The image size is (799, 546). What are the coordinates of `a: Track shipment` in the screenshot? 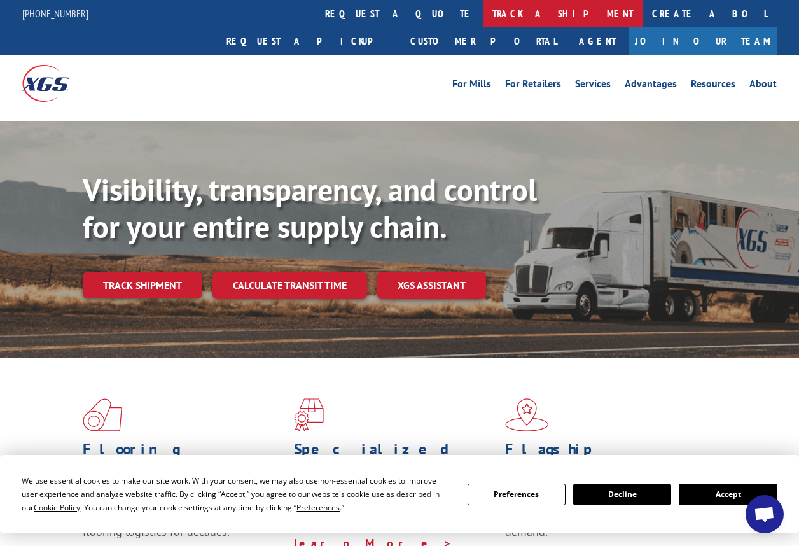 It's located at (142, 285).